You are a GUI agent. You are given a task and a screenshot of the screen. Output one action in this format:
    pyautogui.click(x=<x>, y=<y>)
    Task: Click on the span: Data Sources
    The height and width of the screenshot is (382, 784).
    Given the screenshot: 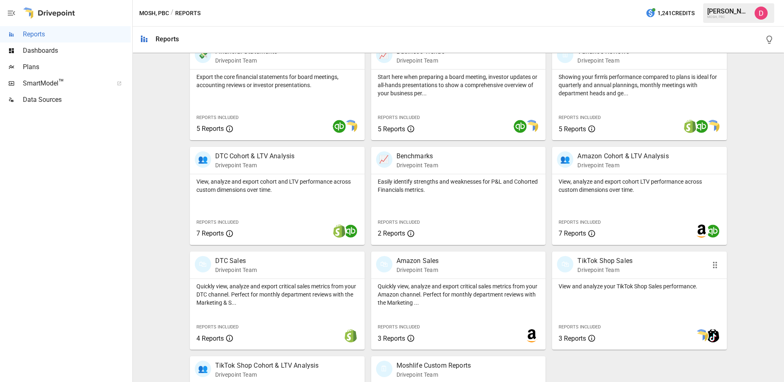 What is the action you would take?
    pyautogui.click(x=77, y=100)
    